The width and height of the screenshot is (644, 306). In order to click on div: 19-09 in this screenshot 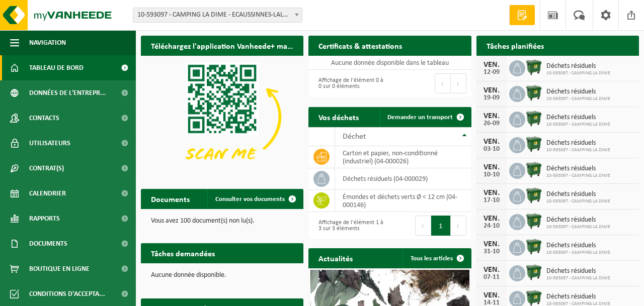, I will do `click(491, 98)`.